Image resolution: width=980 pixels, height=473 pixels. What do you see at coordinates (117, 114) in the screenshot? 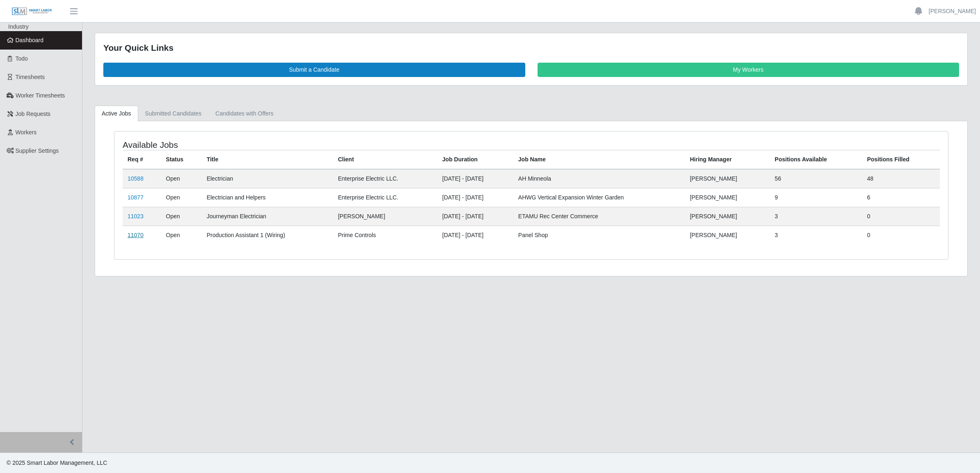
I see `a: Active Jobs` at bounding box center [117, 114].